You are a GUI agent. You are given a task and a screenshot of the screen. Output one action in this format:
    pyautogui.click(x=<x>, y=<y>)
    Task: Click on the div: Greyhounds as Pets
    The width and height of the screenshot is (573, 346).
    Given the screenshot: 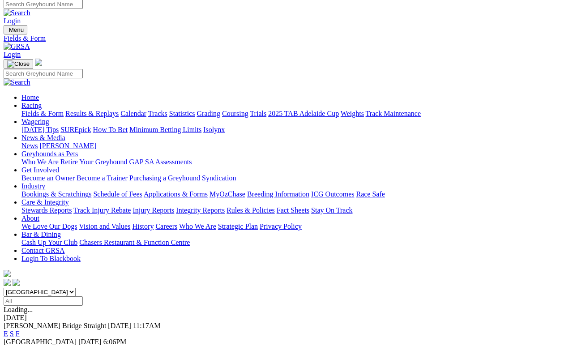 What is the action you would take?
    pyautogui.click(x=295, y=162)
    